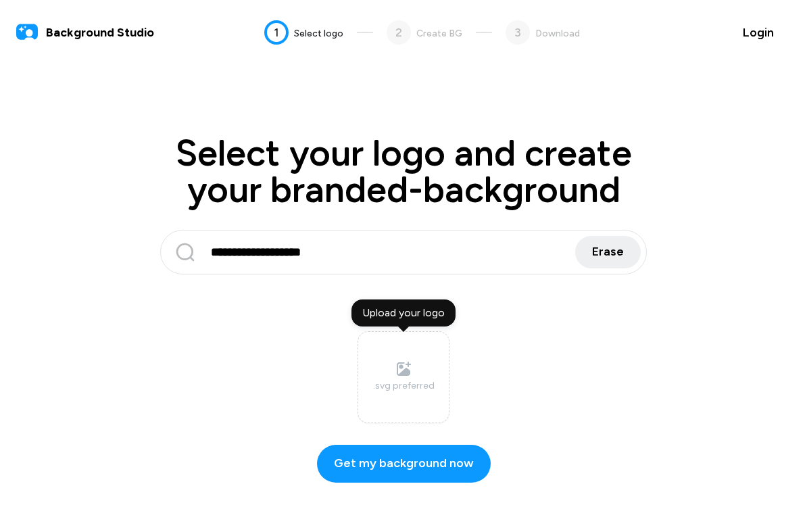 The image size is (807, 532). Describe the element at coordinates (558, 33) in the screenshot. I see `span: Download` at that location.